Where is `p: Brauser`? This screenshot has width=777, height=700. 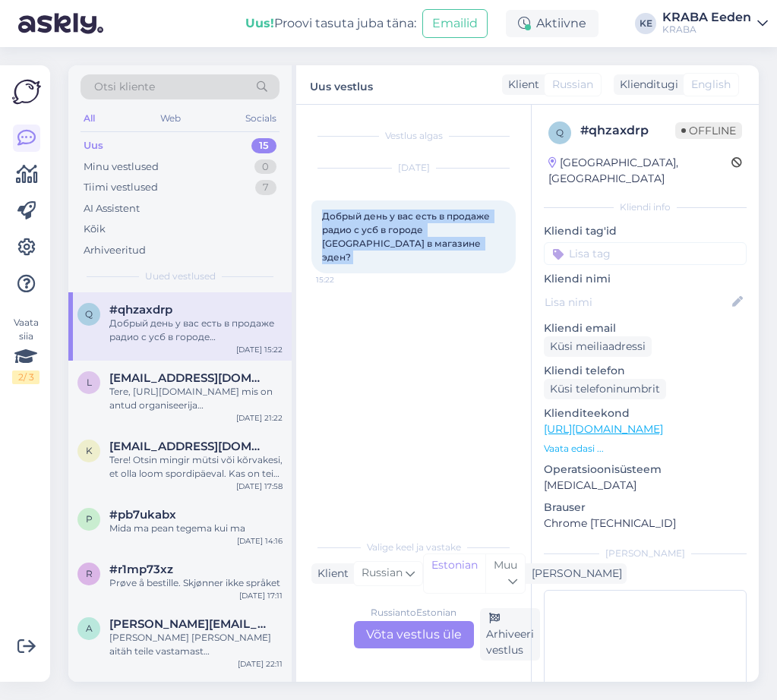 p: Brauser is located at coordinates (645, 507).